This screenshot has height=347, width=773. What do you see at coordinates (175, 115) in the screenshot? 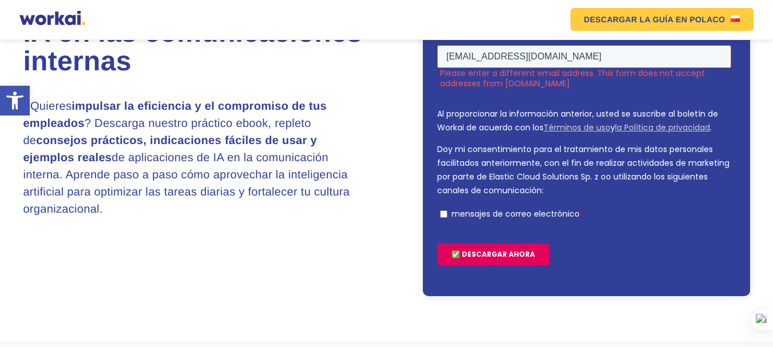
I see `font: impulsar la eficiencia y el compromiso de tus empleados` at bounding box center [175, 115].